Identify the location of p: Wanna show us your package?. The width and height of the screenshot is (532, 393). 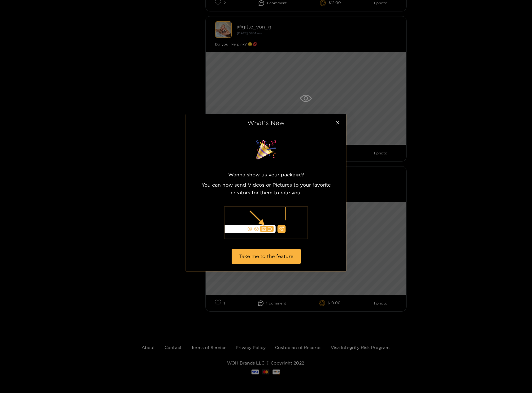
(266, 174).